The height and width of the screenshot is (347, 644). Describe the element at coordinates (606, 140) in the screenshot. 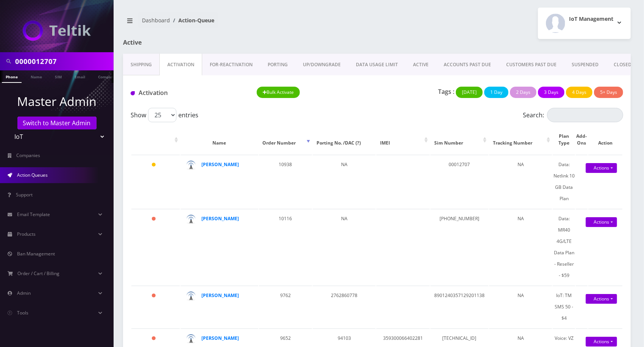

I see `th: Action` at that location.